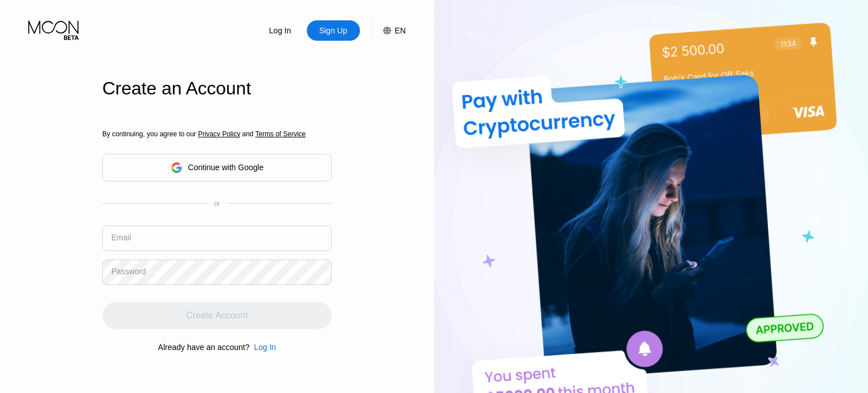  I want to click on div: Sign Up, so click(333, 31).